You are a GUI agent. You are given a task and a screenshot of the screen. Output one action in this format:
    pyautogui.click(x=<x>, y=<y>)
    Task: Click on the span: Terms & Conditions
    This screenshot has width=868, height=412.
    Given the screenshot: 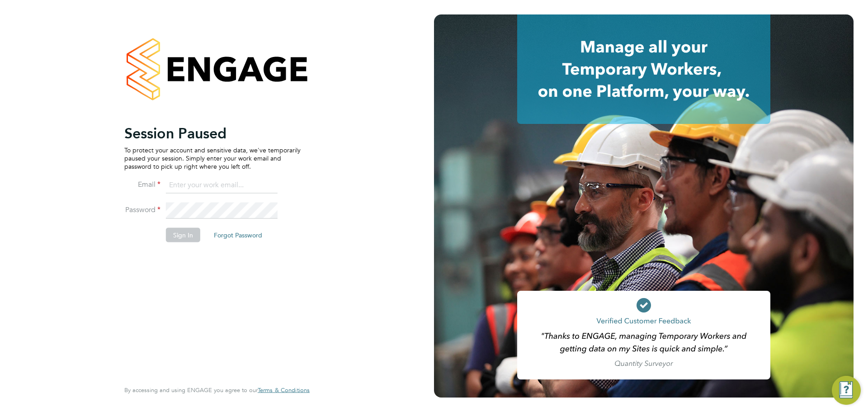 What is the action you would take?
    pyautogui.click(x=284, y=390)
    